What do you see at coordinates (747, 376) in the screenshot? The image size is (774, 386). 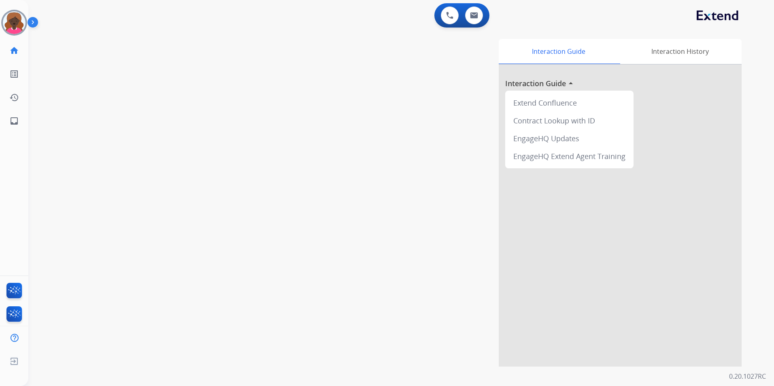 I see `p: 0.20.1027RC` at bounding box center [747, 376].